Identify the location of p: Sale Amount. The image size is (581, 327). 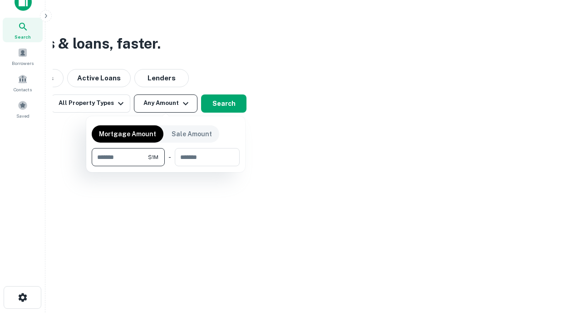
(191, 134).